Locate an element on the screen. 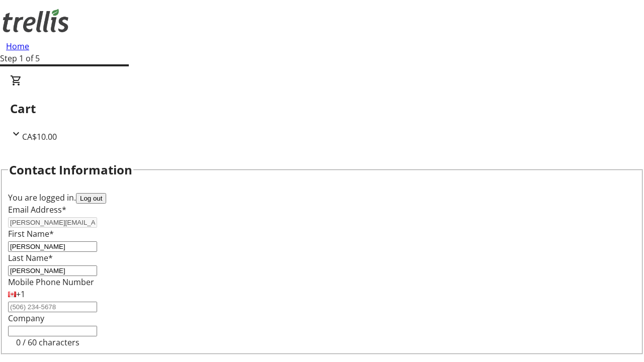 The image size is (644, 362). h2: Cart is located at coordinates (322, 108).